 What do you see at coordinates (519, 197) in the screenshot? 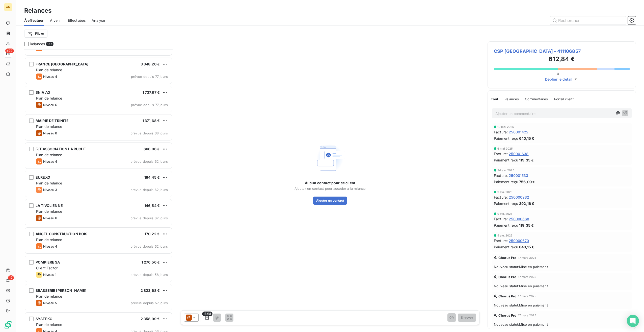
I see `span: 250000932` at bounding box center [519, 197].